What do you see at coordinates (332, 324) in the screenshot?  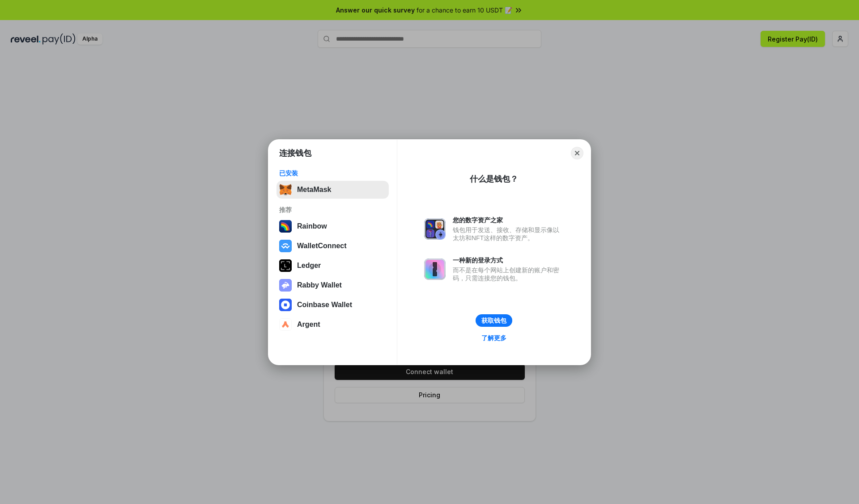 I see `button: Argent` at bounding box center [332, 324].